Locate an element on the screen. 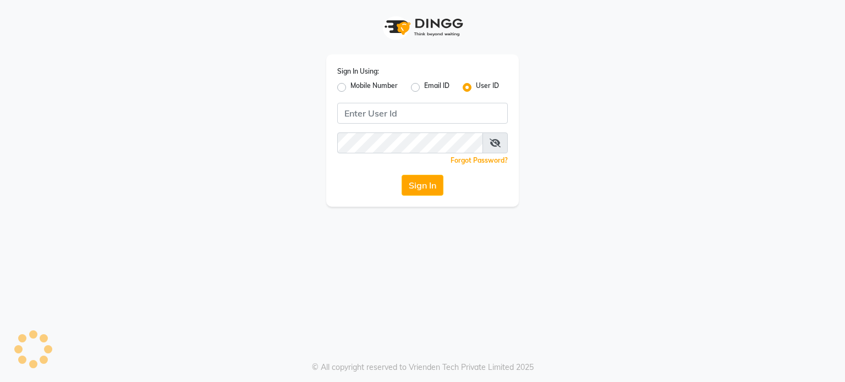 This screenshot has width=845, height=382. label: Email ID is located at coordinates (437, 87).